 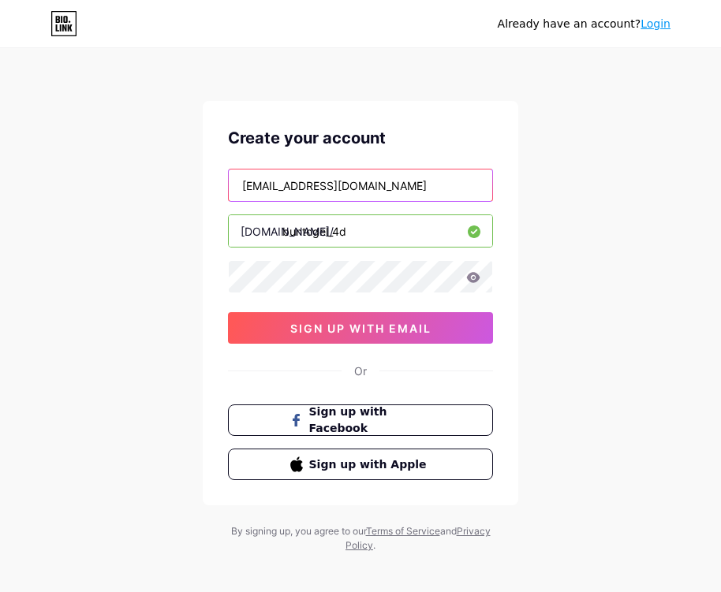 What do you see at coordinates (361, 421) in the screenshot?
I see `a: Sign up with Facebook` at bounding box center [361, 421].